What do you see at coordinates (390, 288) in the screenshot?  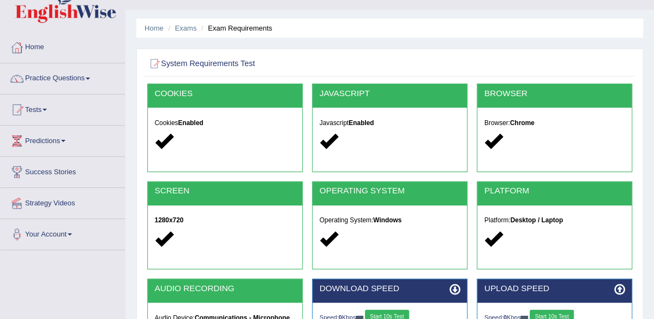 I see `h2: DOWNLOAD SPEED` at bounding box center [390, 288].